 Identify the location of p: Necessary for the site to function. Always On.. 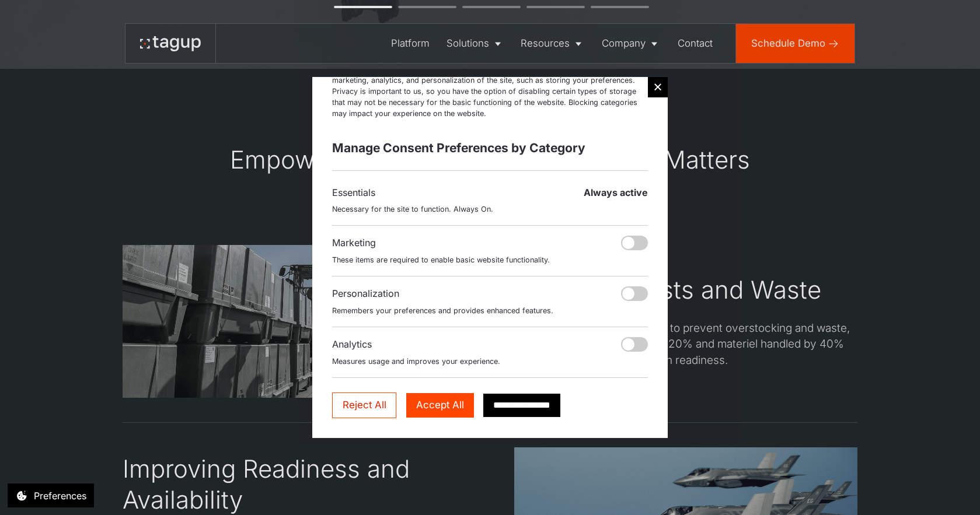
(490, 209).